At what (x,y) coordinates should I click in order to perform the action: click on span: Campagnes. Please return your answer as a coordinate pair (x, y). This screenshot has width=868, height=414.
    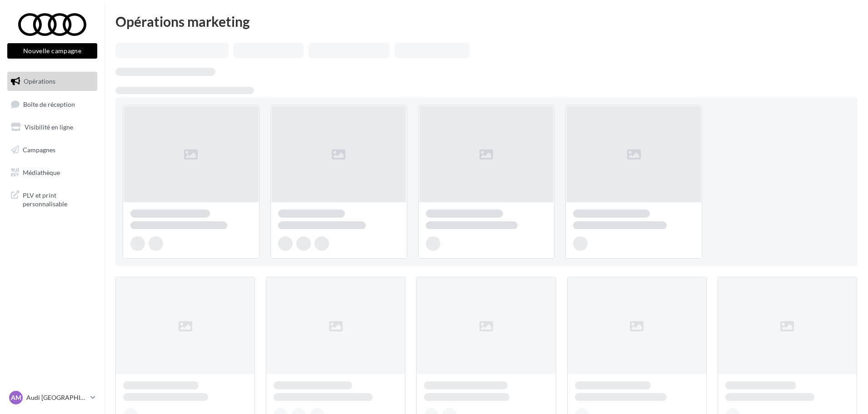
    Looking at the image, I should click on (39, 149).